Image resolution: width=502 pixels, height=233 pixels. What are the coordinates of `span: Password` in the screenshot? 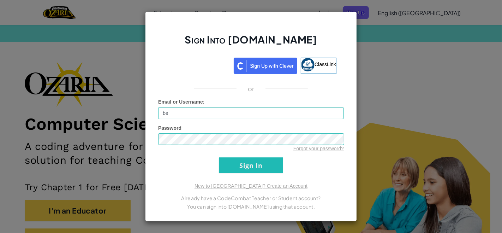 It's located at (170, 128).